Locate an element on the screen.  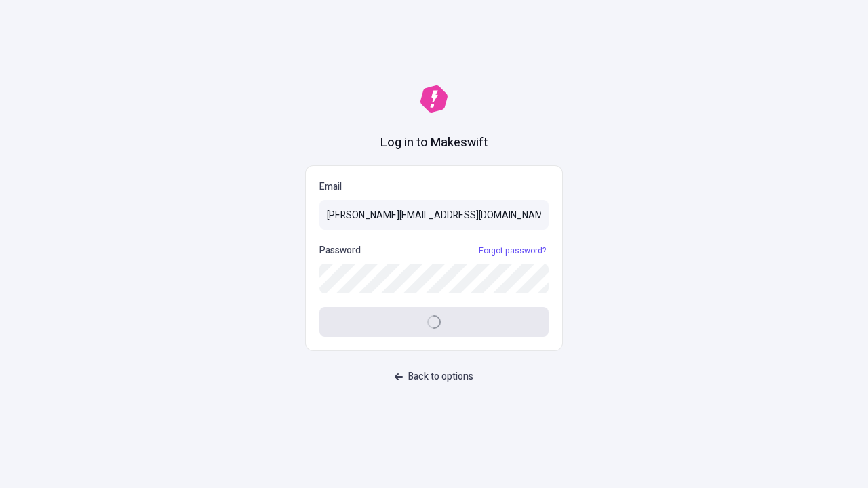
span: Back to options is located at coordinates (441, 377).